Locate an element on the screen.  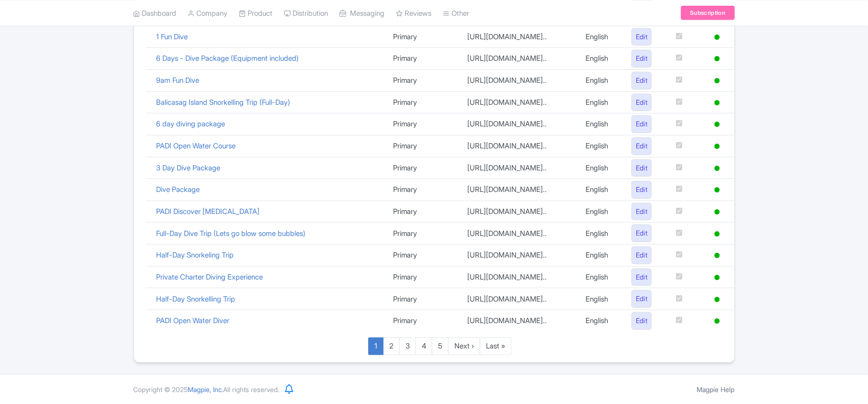
a: 1 is located at coordinates (376, 346).